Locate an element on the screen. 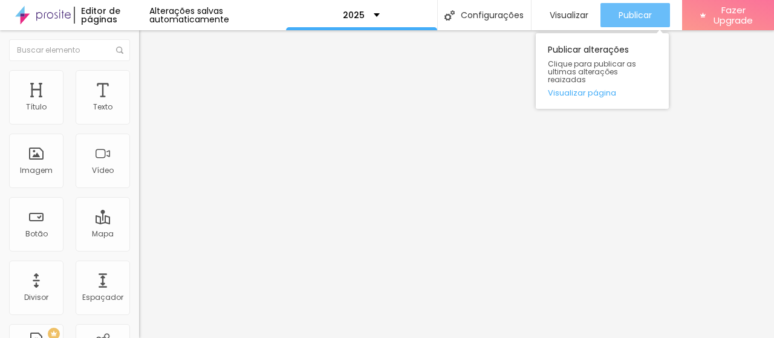 This screenshot has width=774, height=338. span: Publicar is located at coordinates (635, 15).